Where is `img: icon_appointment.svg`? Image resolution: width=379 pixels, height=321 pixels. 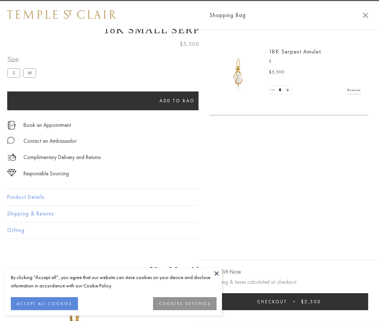
img: icon_appointment.svg is located at coordinates (12, 125).